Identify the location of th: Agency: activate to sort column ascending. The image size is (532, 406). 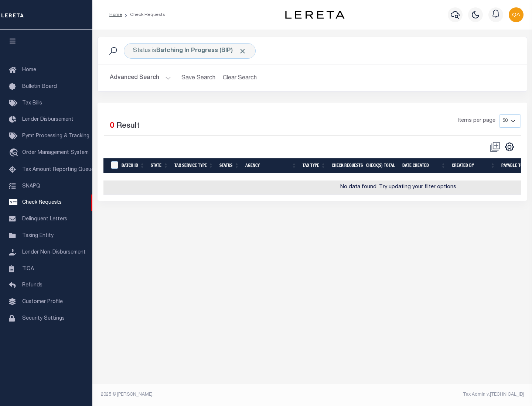
(271, 166).